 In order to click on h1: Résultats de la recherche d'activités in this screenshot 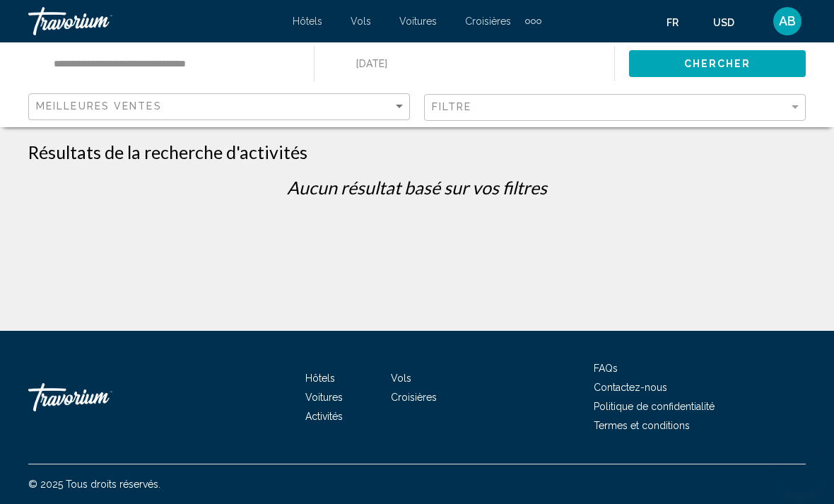, I will do `click(168, 152)`.